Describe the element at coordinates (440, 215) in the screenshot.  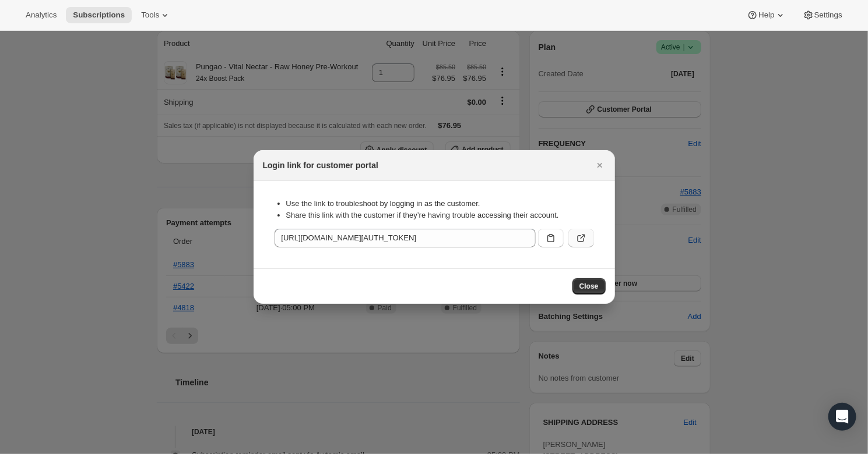
I see `li: Share this link with the customer if they’re having trouble accessing their account.` at that location.